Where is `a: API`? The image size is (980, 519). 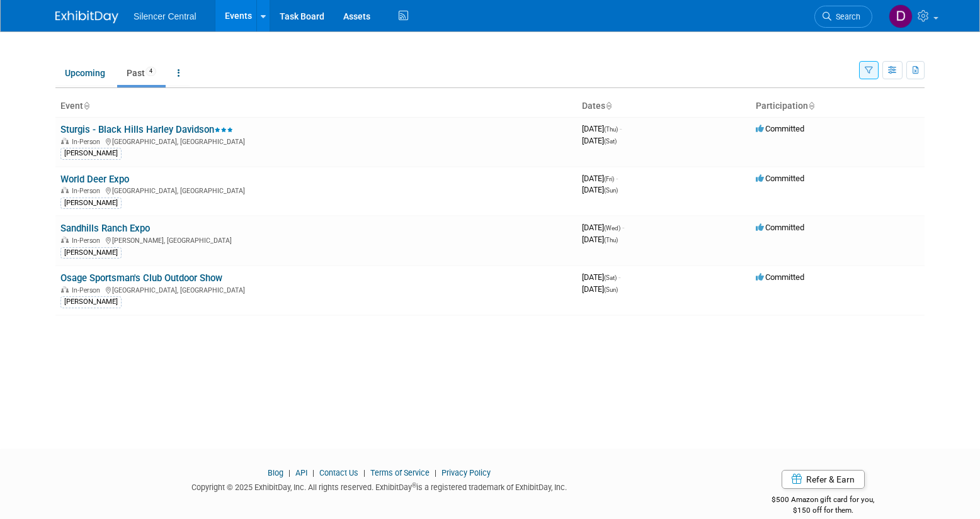 a: API is located at coordinates (301, 472).